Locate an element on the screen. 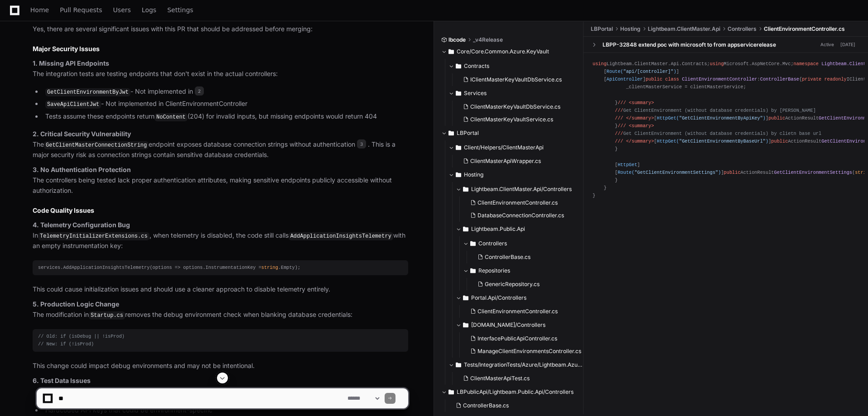 This screenshot has height=416, width=868. span: Home is located at coordinates (39, 10).